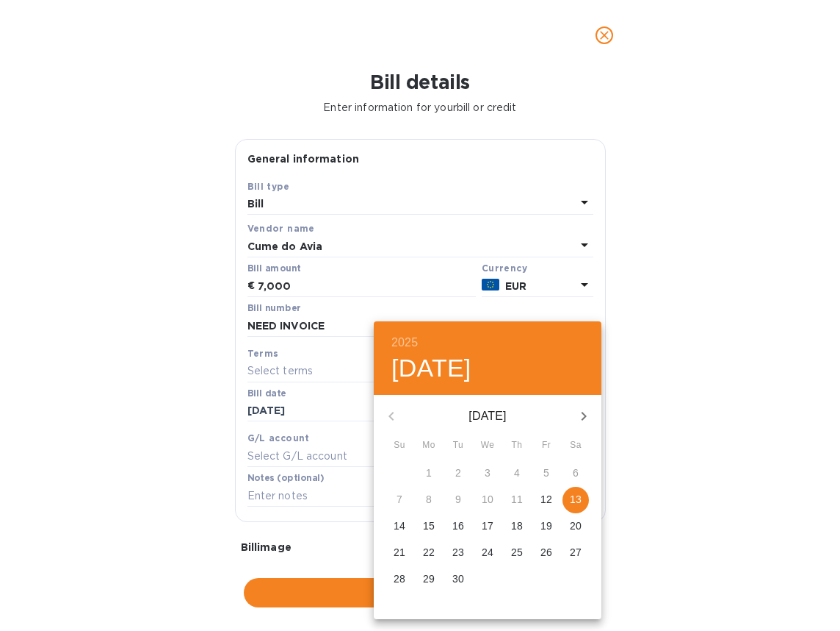 The width and height of the screenshot is (840, 631). What do you see at coordinates (405, 342) in the screenshot?
I see `button: 2025` at bounding box center [405, 342].